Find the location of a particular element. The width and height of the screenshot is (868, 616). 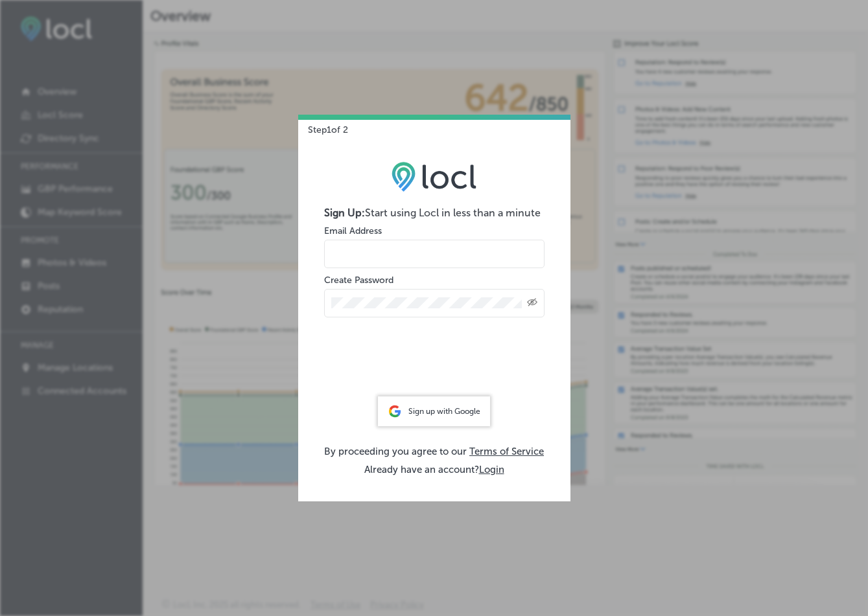

span: Toggle password visibility is located at coordinates (532, 303).